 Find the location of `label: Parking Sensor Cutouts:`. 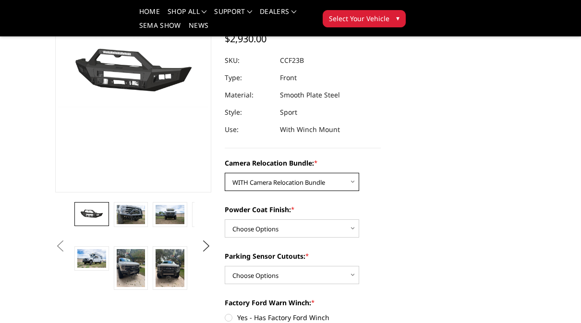

label: Parking Sensor Cutouts: is located at coordinates (302, 256).